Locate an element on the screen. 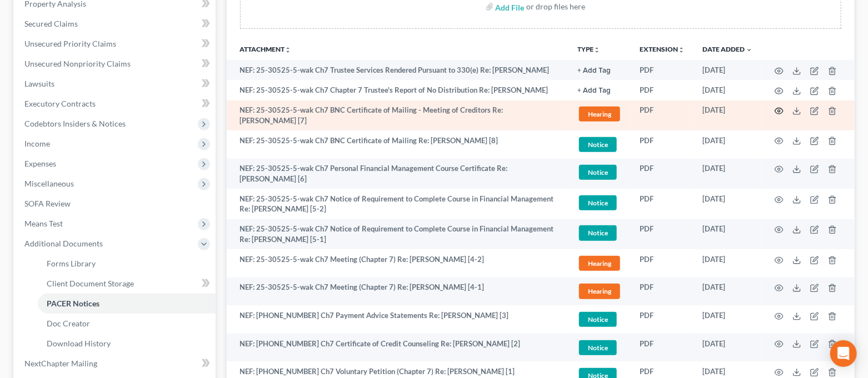 The width and height of the screenshot is (868, 378). a: Date Added expand_more is located at coordinates (727, 49).